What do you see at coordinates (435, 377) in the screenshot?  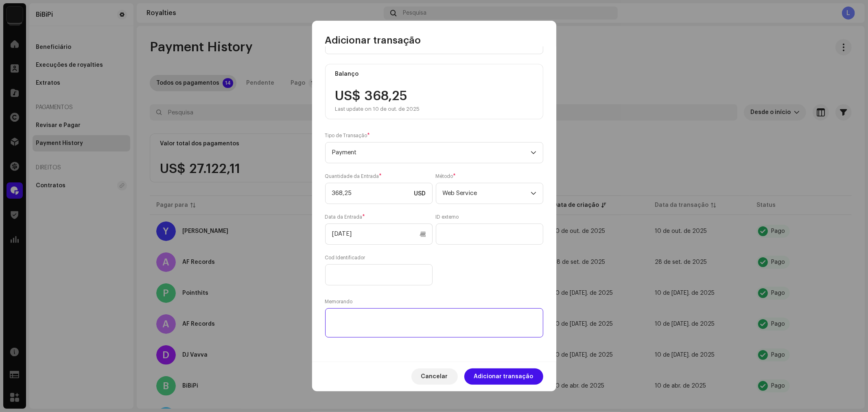 I see `span: Cancelar` at bounding box center [435, 377].